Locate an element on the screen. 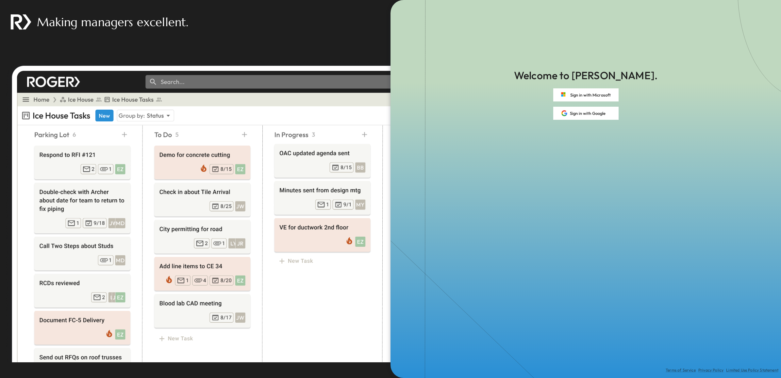  button: Sign in with Microsoft is located at coordinates (586, 95).